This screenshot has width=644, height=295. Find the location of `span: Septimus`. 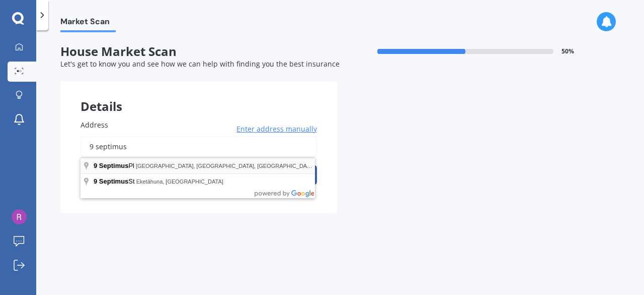

span: Septimus is located at coordinates (114, 165).